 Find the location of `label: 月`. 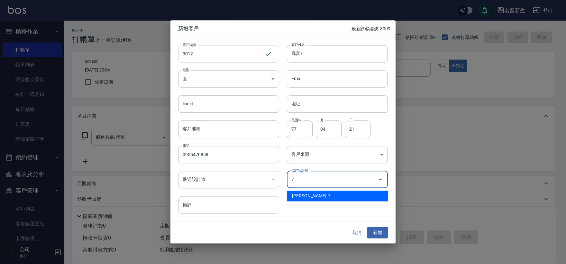

label: 月 is located at coordinates (322, 120).